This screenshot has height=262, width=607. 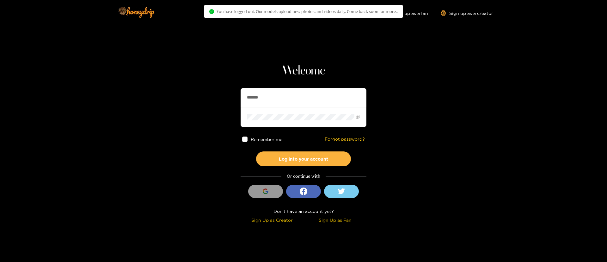 I want to click on a: Sign up as a fan, so click(x=407, y=13).